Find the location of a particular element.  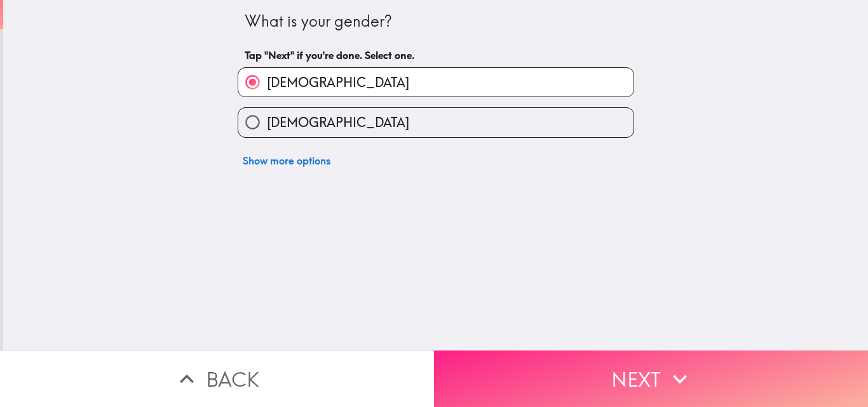

button: Show more options is located at coordinates (287, 161).